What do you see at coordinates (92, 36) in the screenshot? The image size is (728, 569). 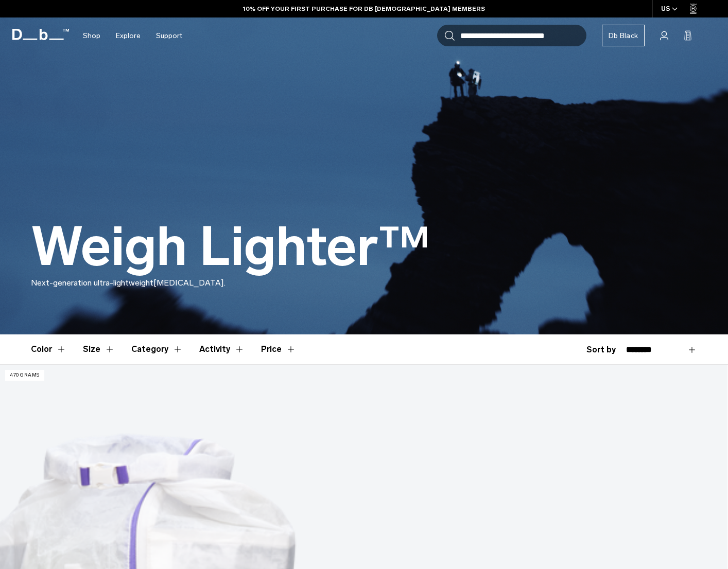 I see `a: Shop` at bounding box center [92, 36].